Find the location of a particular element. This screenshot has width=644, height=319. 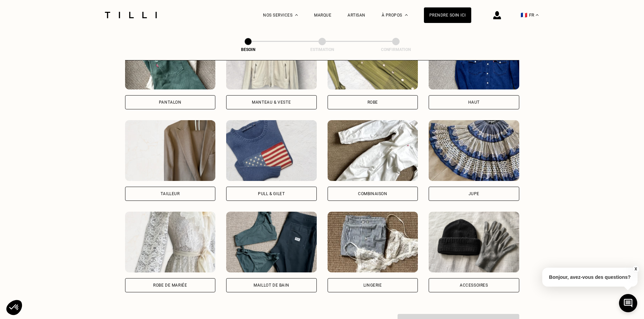

div: Confirmation is located at coordinates (396, 50).